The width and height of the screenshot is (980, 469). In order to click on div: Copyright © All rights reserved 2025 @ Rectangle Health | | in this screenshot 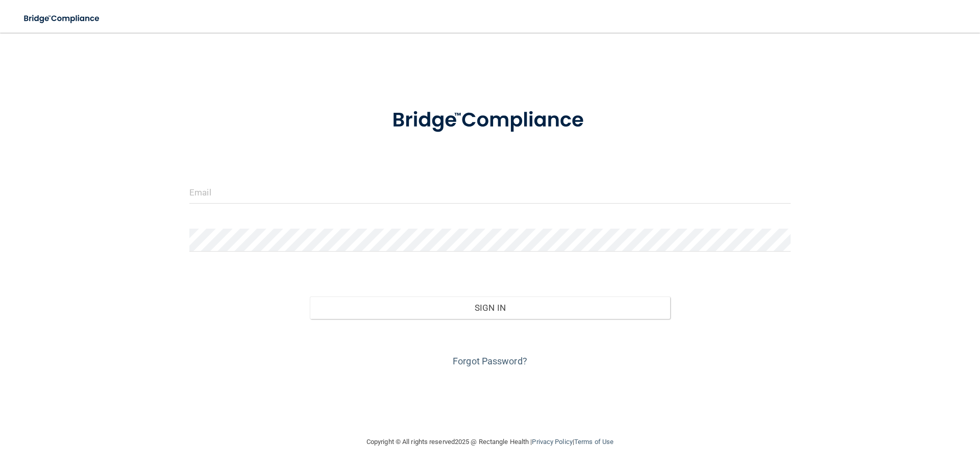, I will do `click(490, 442)`.